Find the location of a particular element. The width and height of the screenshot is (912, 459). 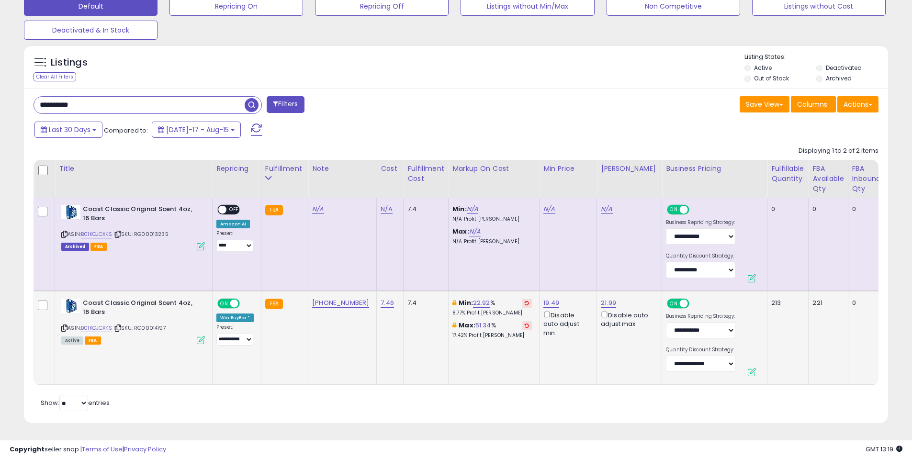

div: Amazon AI is located at coordinates (233, 224).